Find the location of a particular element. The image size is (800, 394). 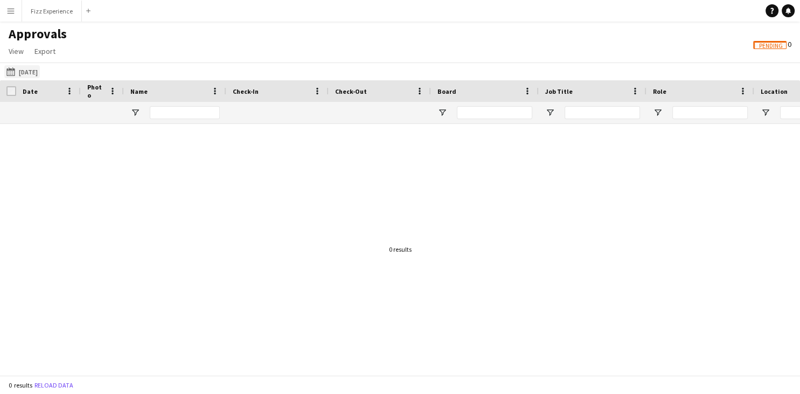

input: Job Title Filter Input is located at coordinates (602, 113).